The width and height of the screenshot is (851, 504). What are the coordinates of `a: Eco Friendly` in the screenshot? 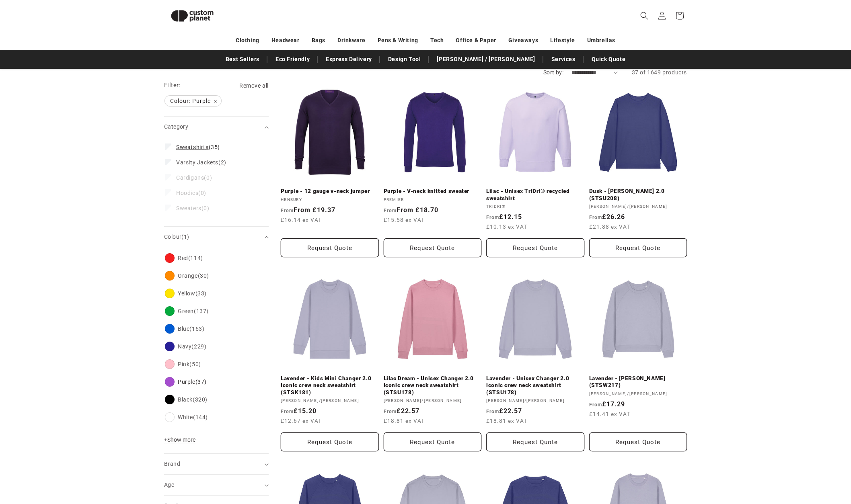 It's located at (292, 59).